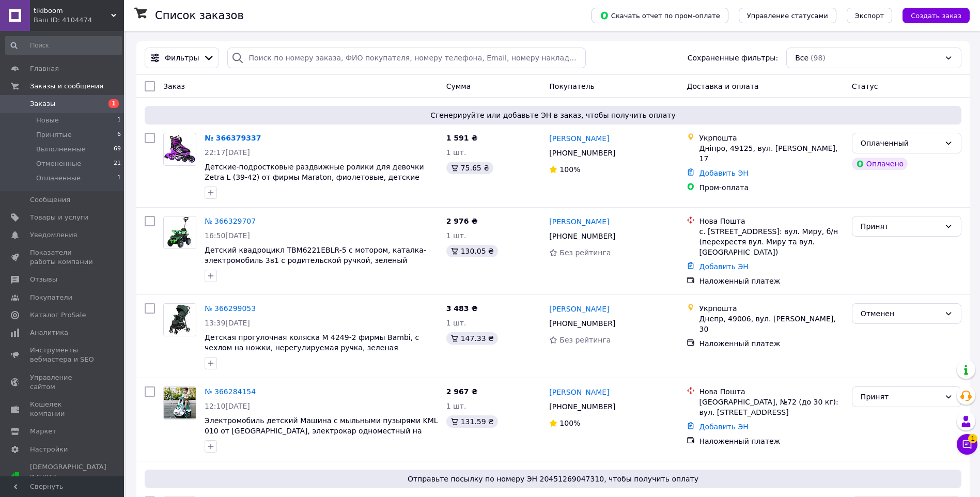 The height and width of the screenshot is (497, 980). Describe the element at coordinates (49, 449) in the screenshot. I see `span: Настройки` at that location.